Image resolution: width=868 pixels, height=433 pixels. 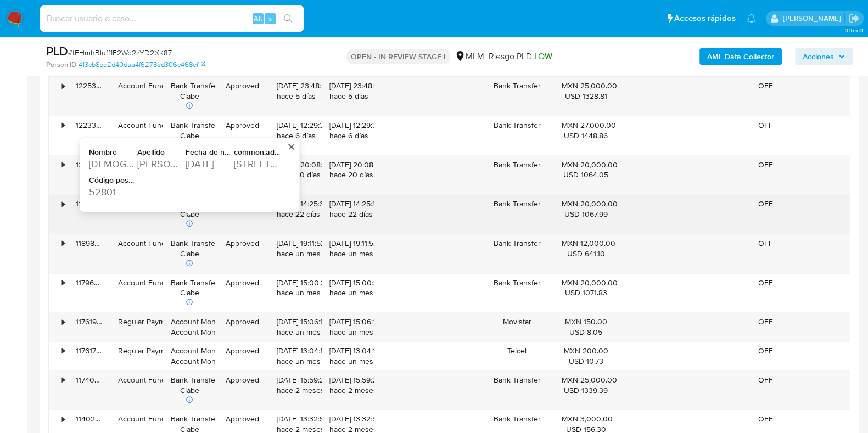 What do you see at coordinates (288, 19) in the screenshot?
I see `button: search-icon` at bounding box center [288, 19].